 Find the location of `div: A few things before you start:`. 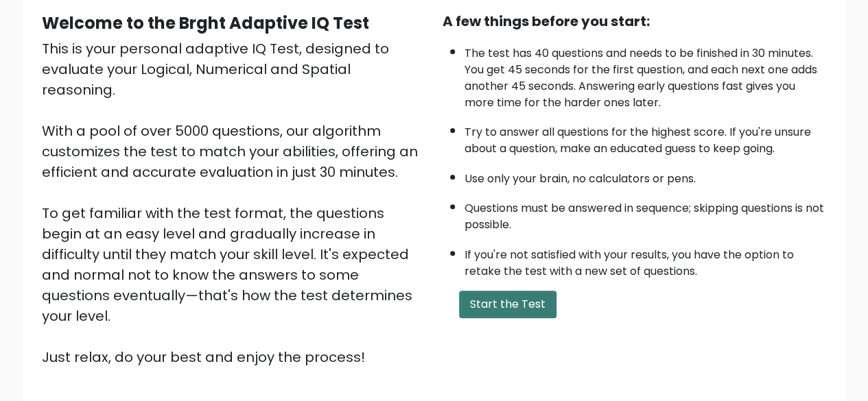

div: A few things before you start: is located at coordinates (634, 21).